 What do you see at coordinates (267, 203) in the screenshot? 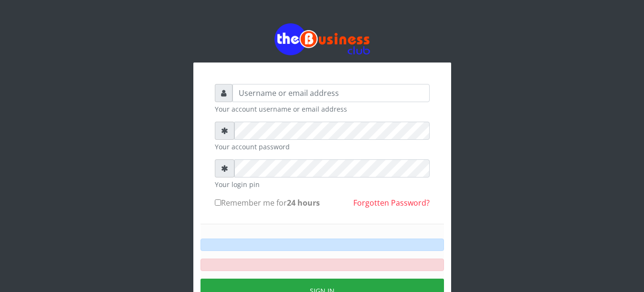
I see `label: Remember me for` at bounding box center [267, 203].